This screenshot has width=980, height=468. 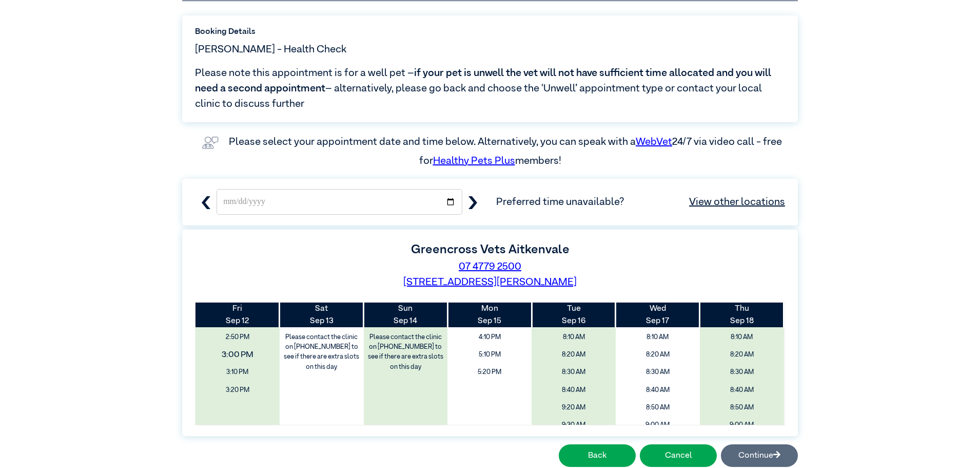 I want to click on a: WebVet, so click(x=653, y=142).